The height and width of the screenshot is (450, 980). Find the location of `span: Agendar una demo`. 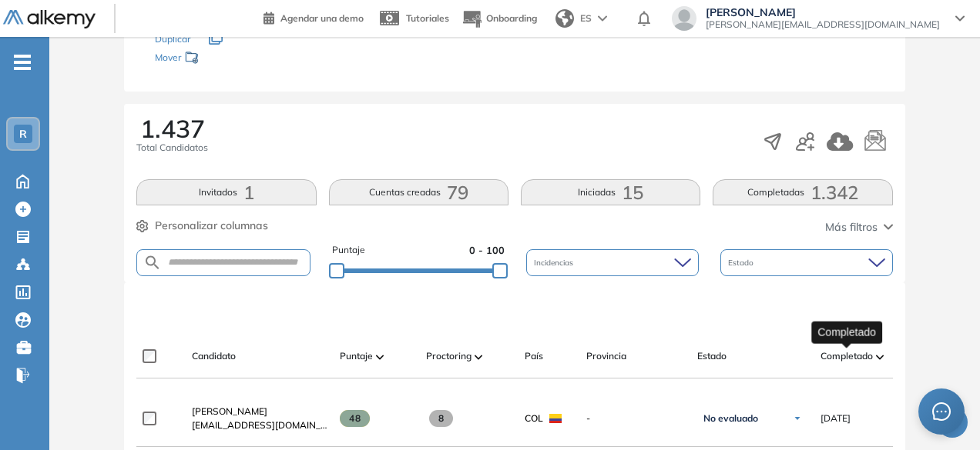

span: Agendar una demo is located at coordinates (322, 18).